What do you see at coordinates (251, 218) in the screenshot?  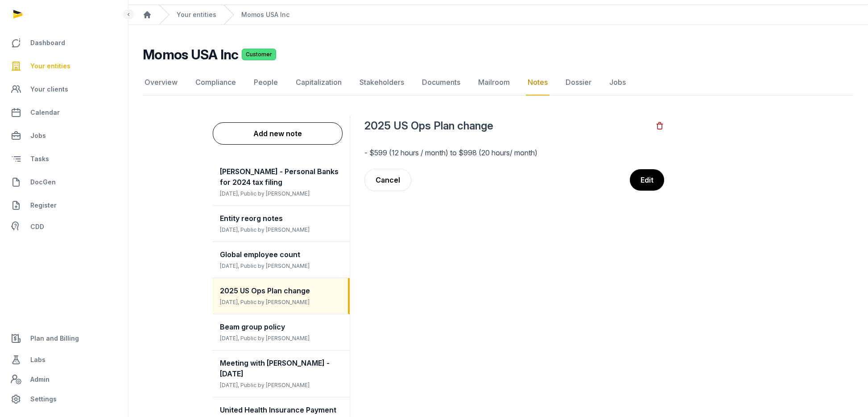 I see `span: Entity reorg notes` at bounding box center [251, 218].